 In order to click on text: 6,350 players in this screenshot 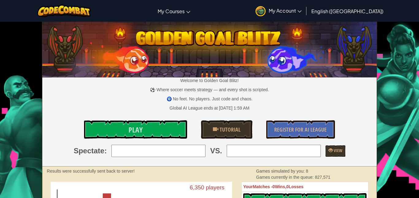, I will do `click(207, 188)`.